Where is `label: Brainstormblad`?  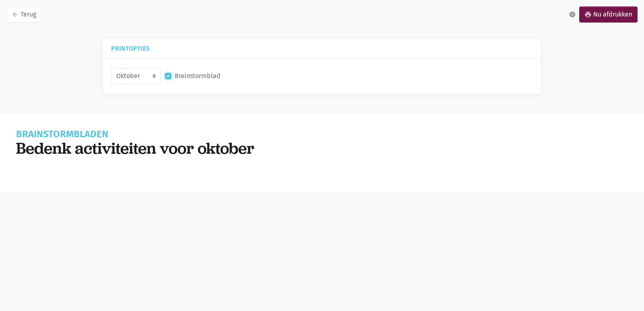 label: Brainstormblad is located at coordinates (198, 76).